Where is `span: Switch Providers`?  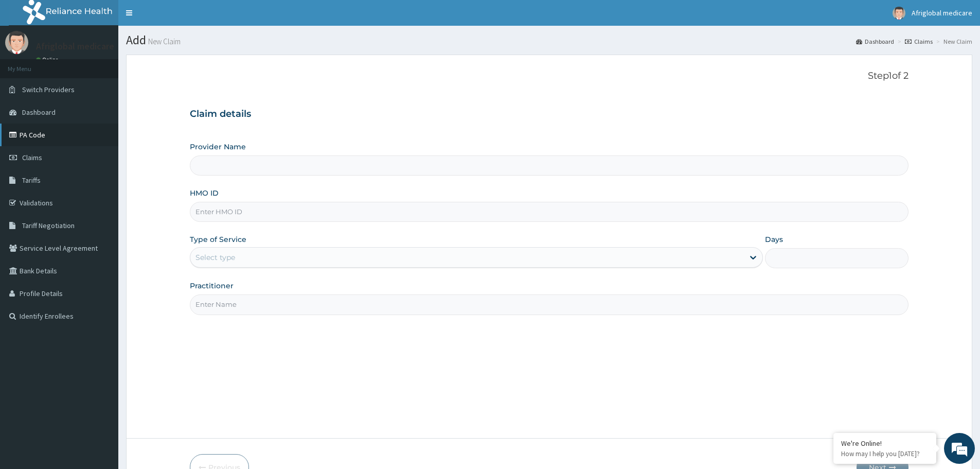
span: Switch Providers is located at coordinates (48, 89).